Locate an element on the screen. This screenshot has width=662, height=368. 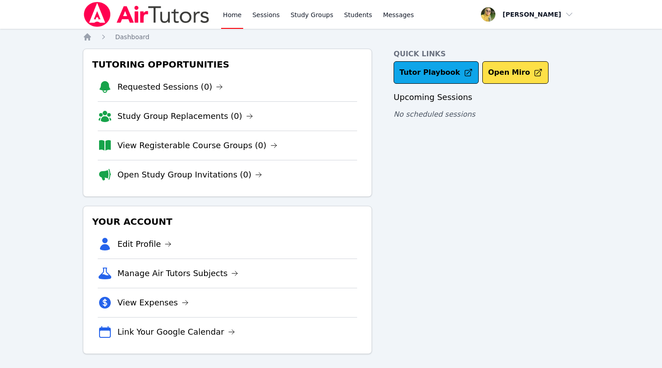
a: Tutor Playbook is located at coordinates (436, 73).